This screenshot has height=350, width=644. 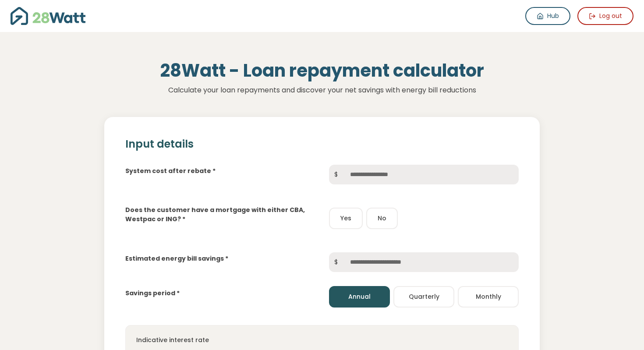 I want to click on button: Annual, so click(x=359, y=296).